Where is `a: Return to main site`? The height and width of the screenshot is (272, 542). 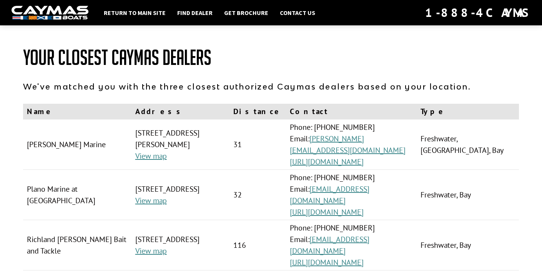
a: Return to main site is located at coordinates (135, 13).